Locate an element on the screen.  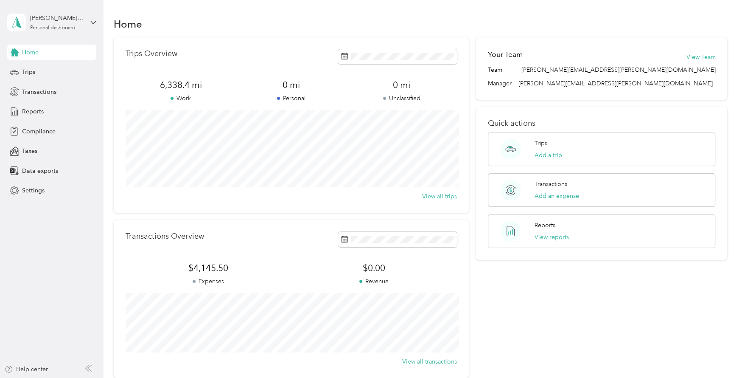
p: Transactions Overview is located at coordinates (165, 236).